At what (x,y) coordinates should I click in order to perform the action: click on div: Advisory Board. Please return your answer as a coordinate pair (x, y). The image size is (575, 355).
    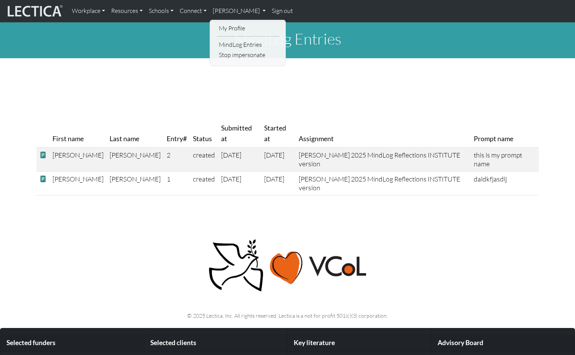
    Looking at the image, I should click on (503, 343).